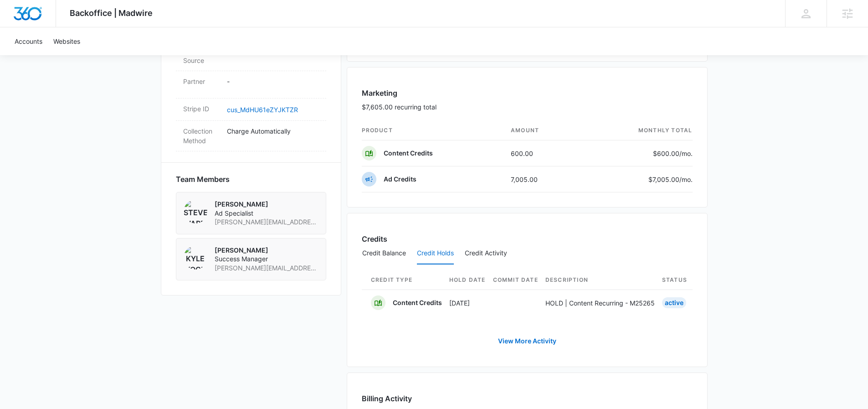 Image resolution: width=868 pixels, height=409 pixels. What do you see at coordinates (266, 259) in the screenshot?
I see `span: Success Manager` at bounding box center [266, 259].